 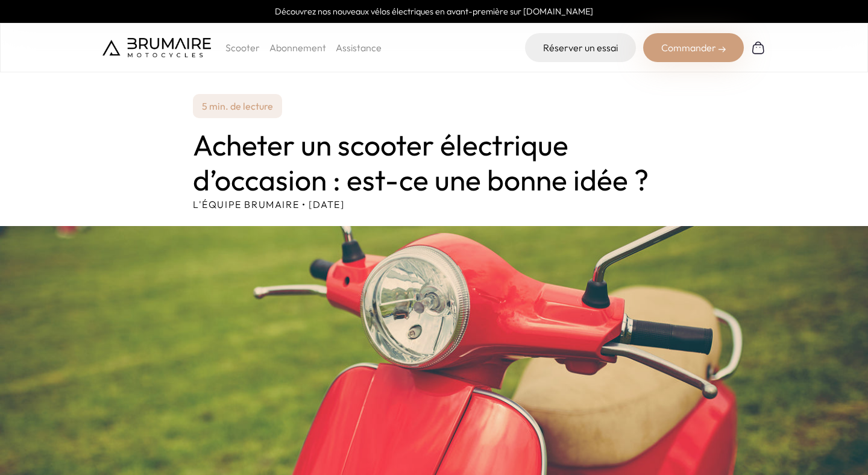 What do you see at coordinates (297, 48) in the screenshot?
I see `a: Abonnement` at bounding box center [297, 48].